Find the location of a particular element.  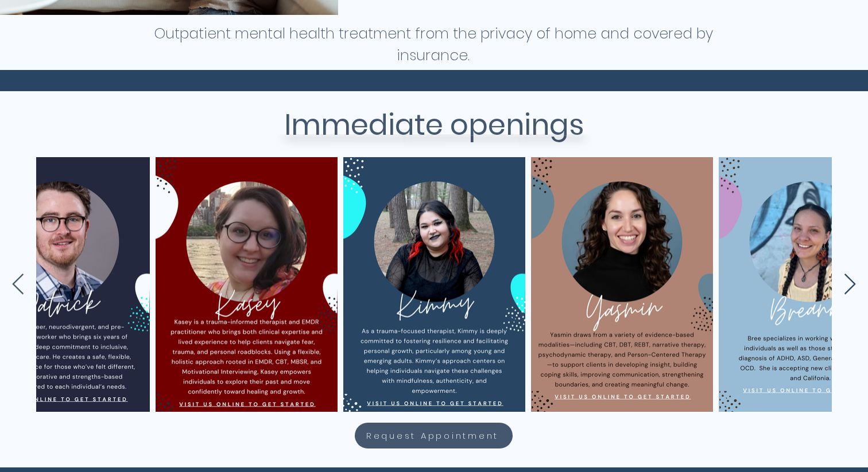

button: Next Item is located at coordinates (850, 285).